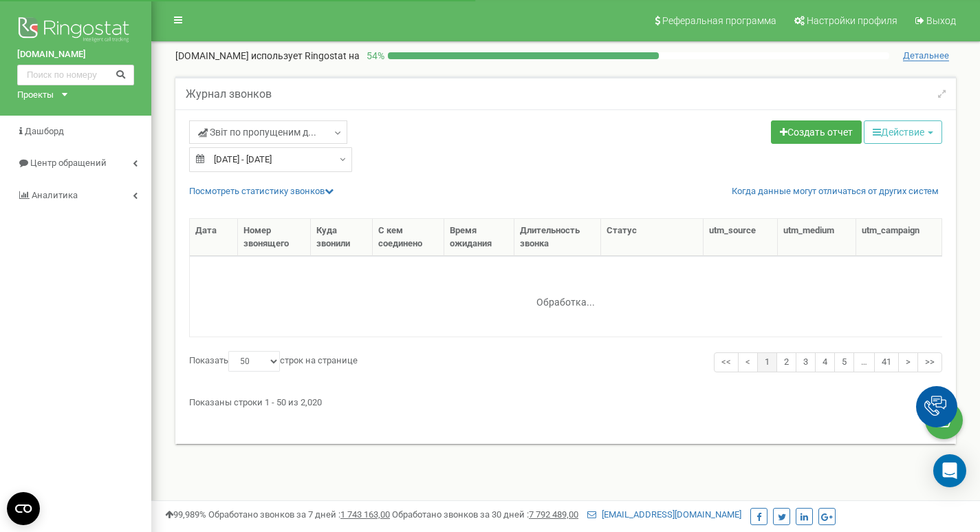 The image size is (980, 532). Describe the element at coordinates (299, 514) in the screenshot. I see `span: Обработано звонков за 7 дней :` at that location.